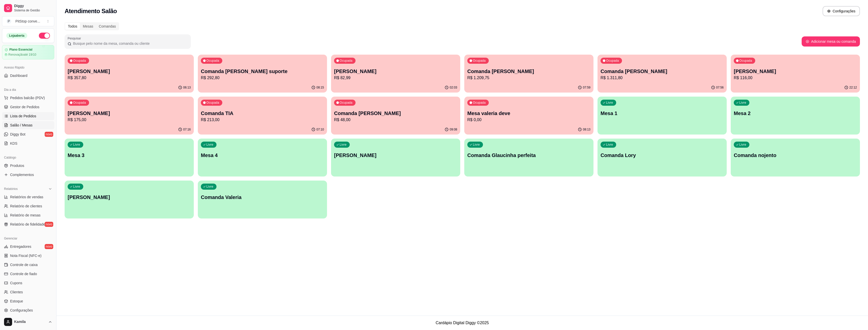 The width and height of the screenshot is (868, 330). I want to click on a: Cupons, so click(28, 283).